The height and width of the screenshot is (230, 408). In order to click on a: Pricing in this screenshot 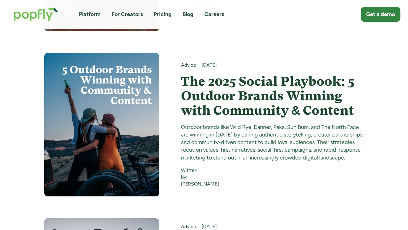, I will do `click(163, 14)`.